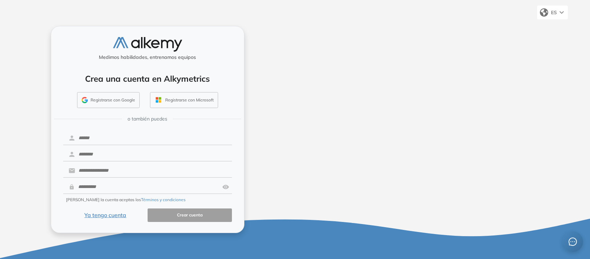  I want to click on button: Términos y condiciones, so click(163, 199).